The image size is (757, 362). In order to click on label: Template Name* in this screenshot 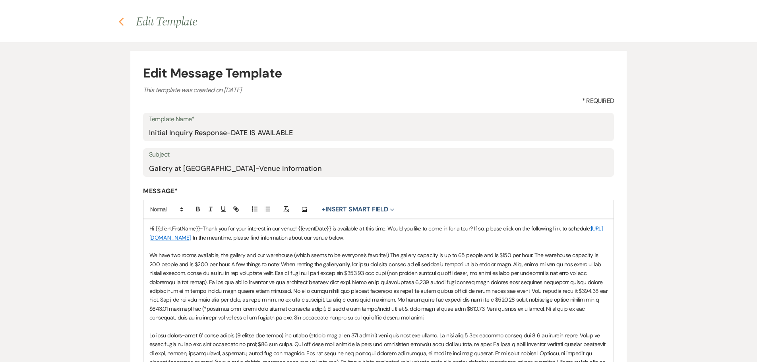, I will do `click(379, 119)`.